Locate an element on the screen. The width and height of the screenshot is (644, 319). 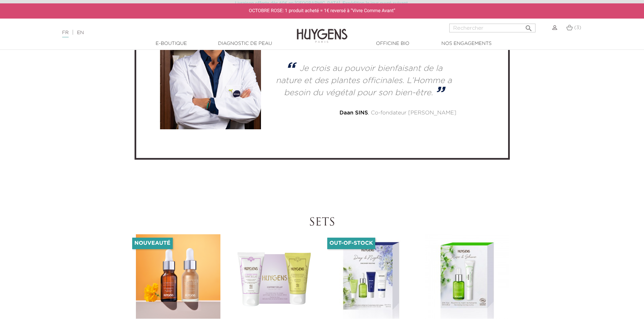
a: (3) is located at coordinates (573, 28).